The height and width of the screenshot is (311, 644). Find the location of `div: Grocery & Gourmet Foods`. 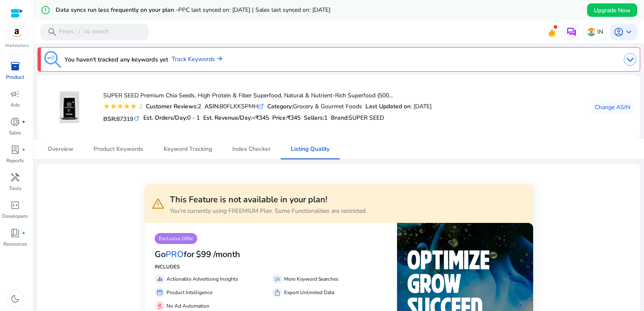

div: Grocery & Gourmet Foods is located at coordinates (314, 106).